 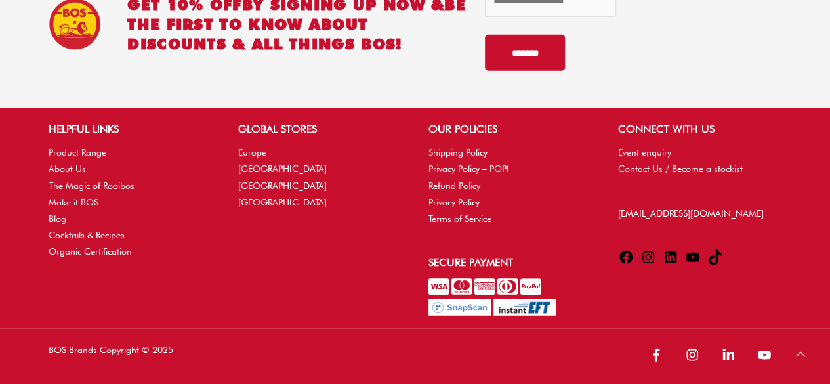 What do you see at coordinates (510, 262) in the screenshot?
I see `h2: Secure Payment` at bounding box center [510, 262].